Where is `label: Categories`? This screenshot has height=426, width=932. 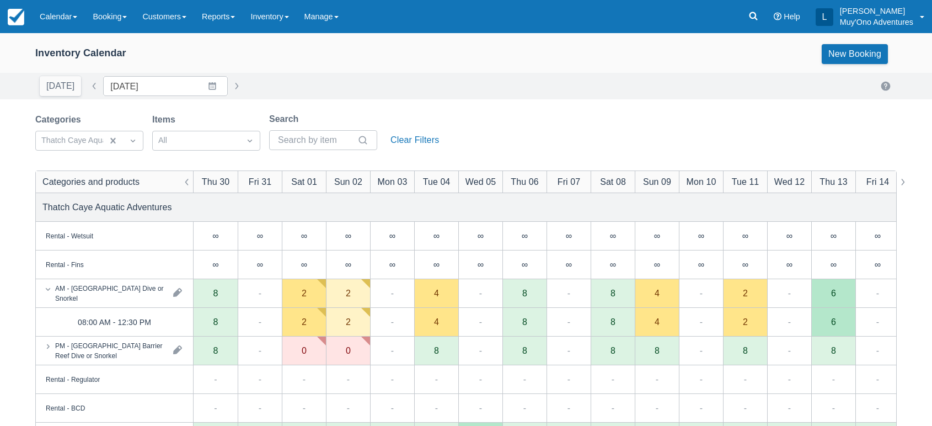
label: Categories is located at coordinates (60, 120).